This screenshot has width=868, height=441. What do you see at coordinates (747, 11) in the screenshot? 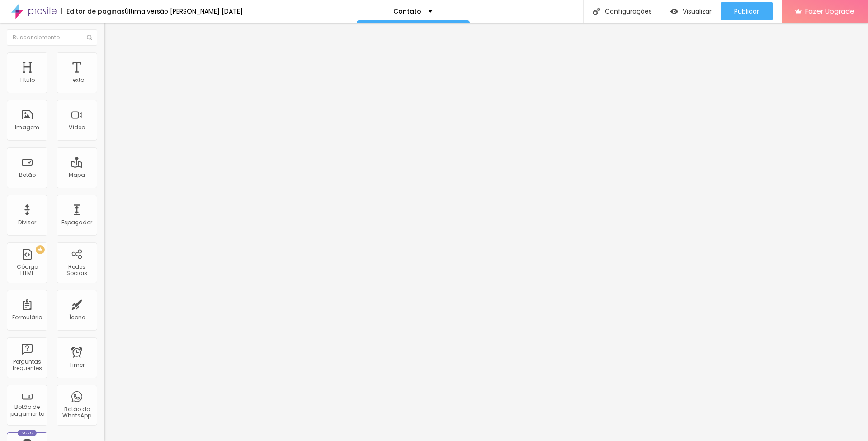
I see `span: Publicar` at bounding box center [747, 11].